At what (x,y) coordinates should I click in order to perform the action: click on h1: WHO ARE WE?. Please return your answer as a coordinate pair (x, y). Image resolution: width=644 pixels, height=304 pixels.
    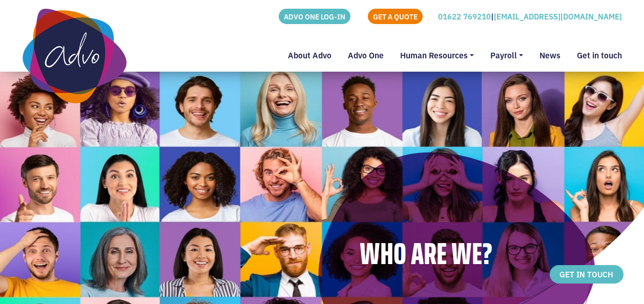
    Looking at the image, I should click on (457, 253).